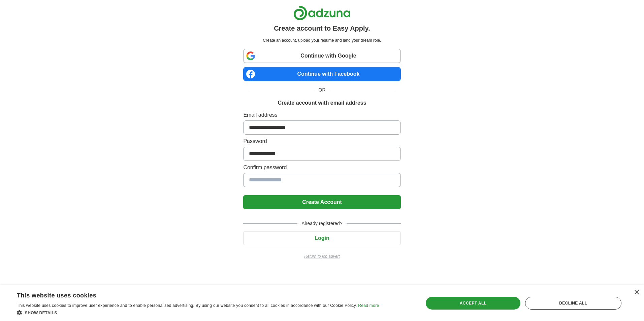  Describe the element at coordinates (198, 313) in the screenshot. I see `div: Show details` at that location.